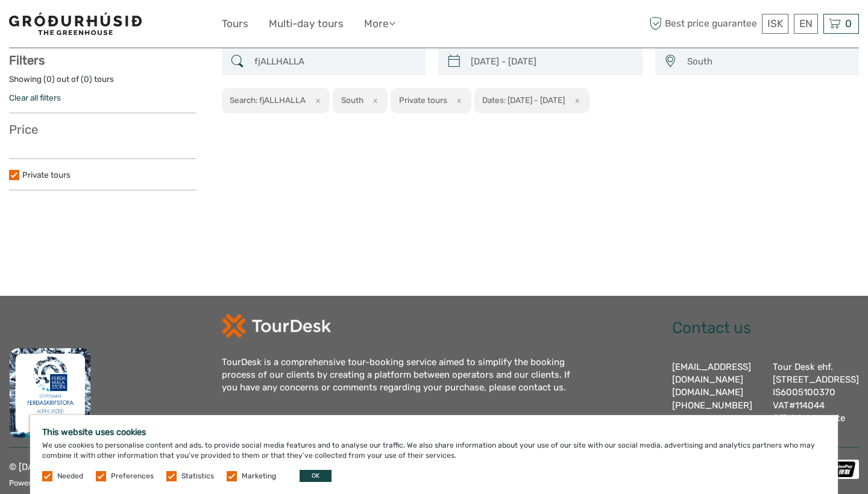 The width and height of the screenshot is (868, 494). I want to click on span: 0, so click(848, 23).